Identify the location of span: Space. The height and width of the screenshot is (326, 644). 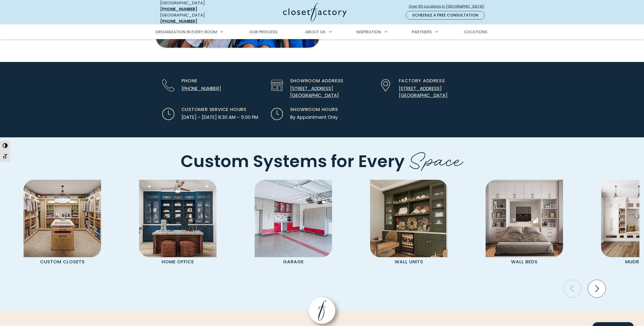
(436, 158).